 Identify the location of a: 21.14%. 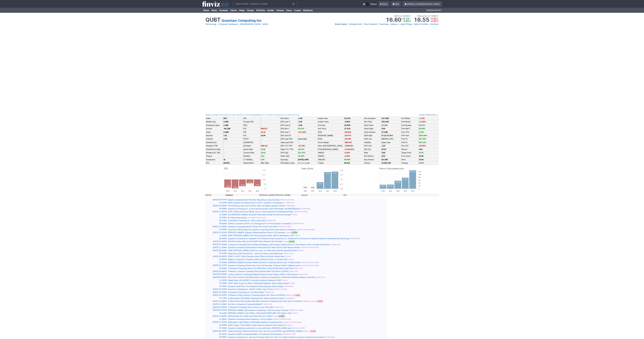
(385, 125).